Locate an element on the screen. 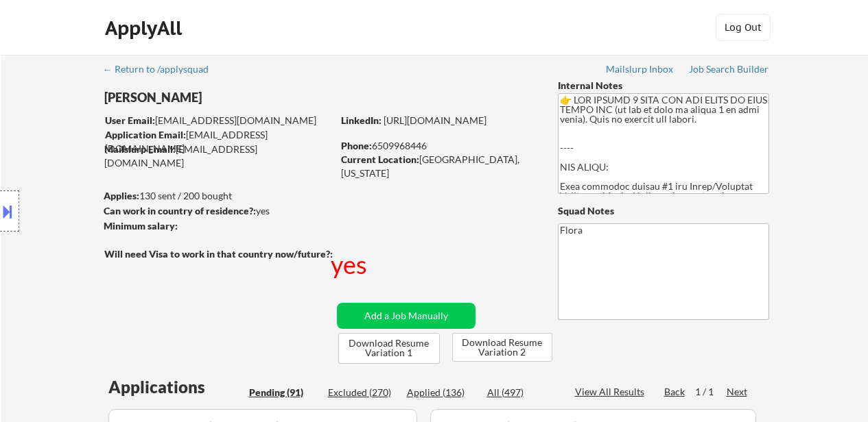 The image size is (868, 422). div: ApplyAll is located at coordinates (145, 28).